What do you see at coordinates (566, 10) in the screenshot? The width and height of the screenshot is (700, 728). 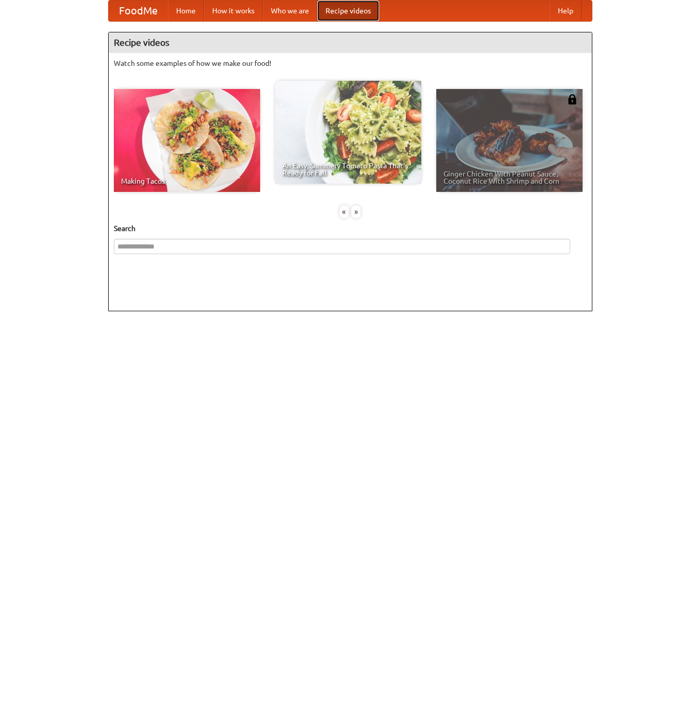 I see `a: Help` at bounding box center [566, 10].